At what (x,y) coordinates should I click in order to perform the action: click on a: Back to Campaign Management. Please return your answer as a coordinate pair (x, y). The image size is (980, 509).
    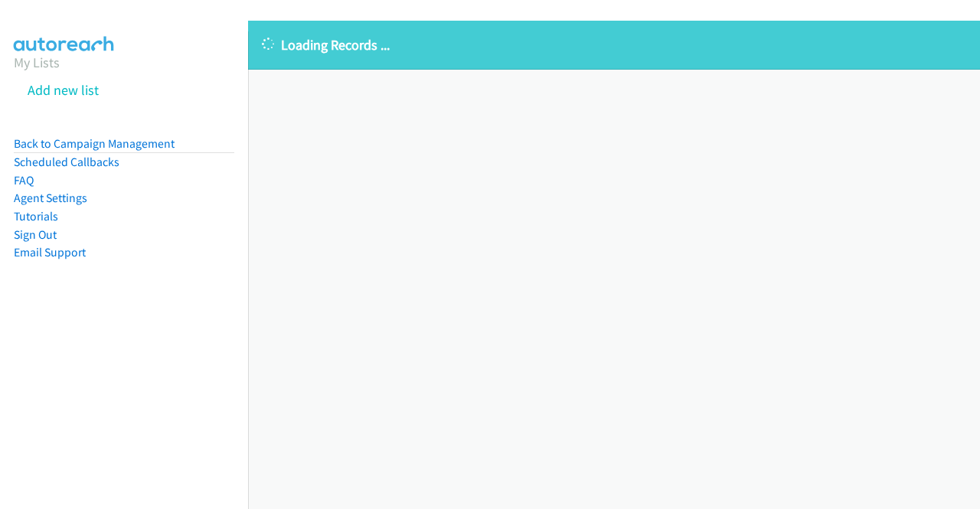
    Looking at the image, I should click on (94, 143).